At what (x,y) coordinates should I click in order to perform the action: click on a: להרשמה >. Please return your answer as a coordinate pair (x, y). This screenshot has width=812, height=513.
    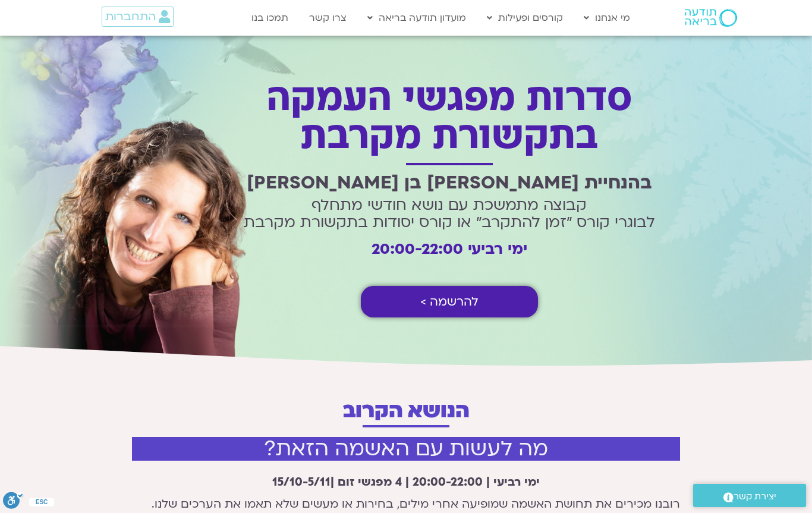
    Looking at the image, I should click on (450, 302).